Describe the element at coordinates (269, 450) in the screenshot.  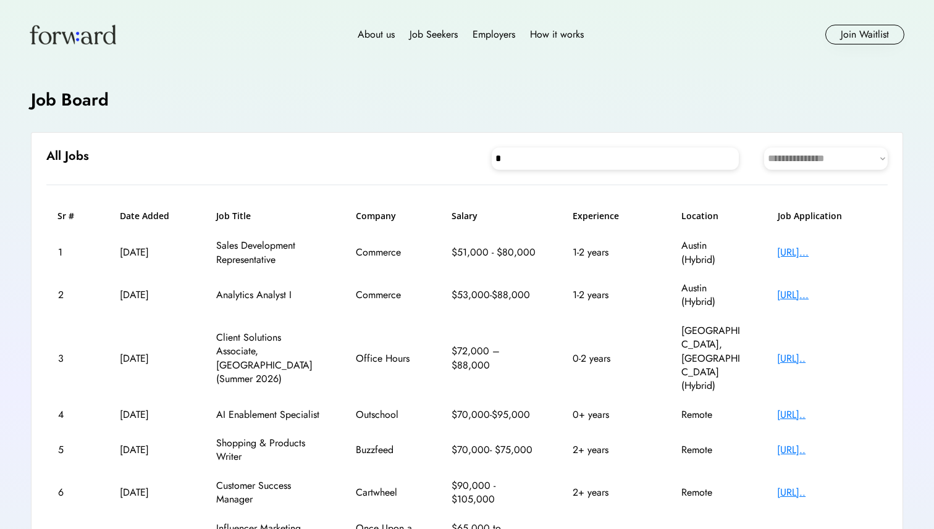
I see `div: Shopping & Products Writer` at that location.